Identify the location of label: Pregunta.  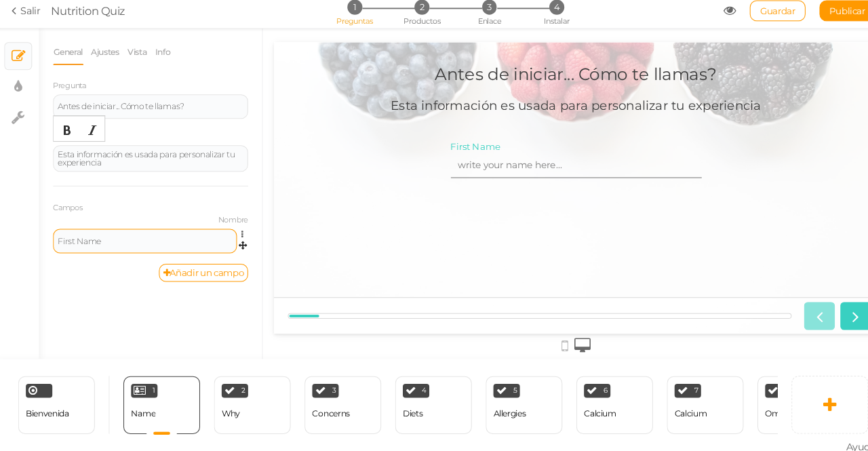
(70, 90).